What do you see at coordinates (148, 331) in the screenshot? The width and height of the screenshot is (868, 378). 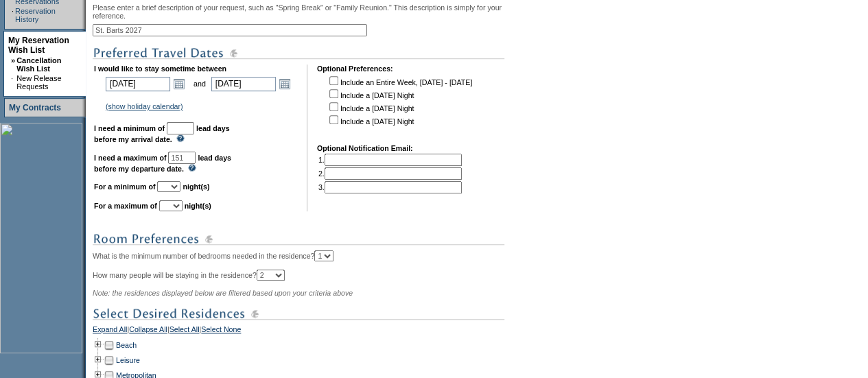 I see `a: Collapse All` at bounding box center [148, 331].